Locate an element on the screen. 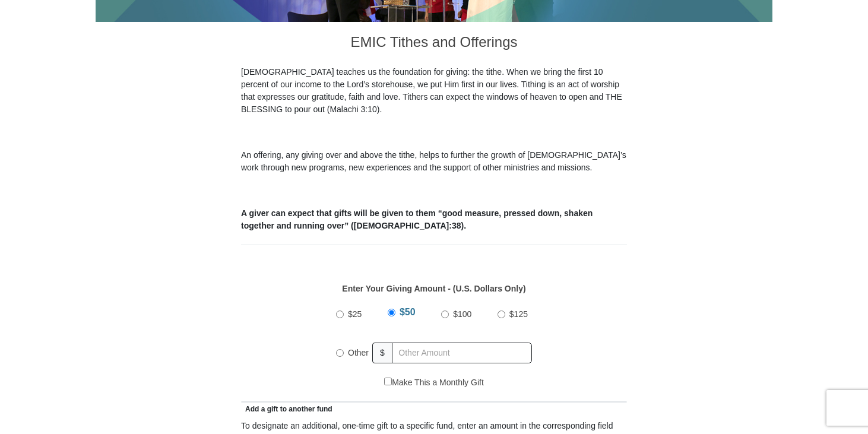 This screenshot has width=868, height=434. input: Make This a Monthly Gift is located at coordinates (388, 381).